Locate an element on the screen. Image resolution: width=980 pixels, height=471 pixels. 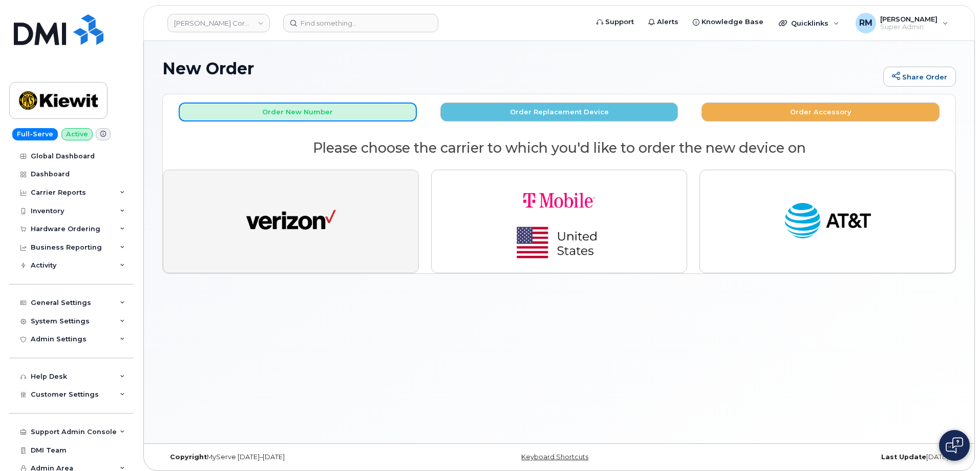
img: t-mobile-78392d334a420d5b7f0e63d4fa81f6287a21d394dc80d677554bb55bbab1186f.png is located at coordinates (559, 221).